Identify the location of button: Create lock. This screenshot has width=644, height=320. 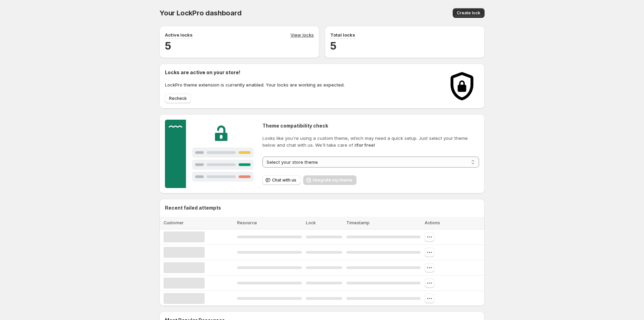
(468, 13).